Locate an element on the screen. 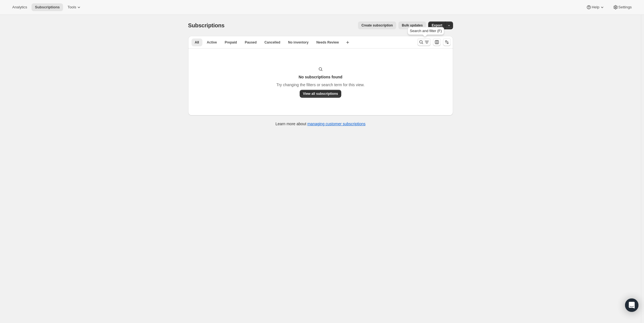 The height and width of the screenshot is (323, 644). span: Tools is located at coordinates (72, 7).